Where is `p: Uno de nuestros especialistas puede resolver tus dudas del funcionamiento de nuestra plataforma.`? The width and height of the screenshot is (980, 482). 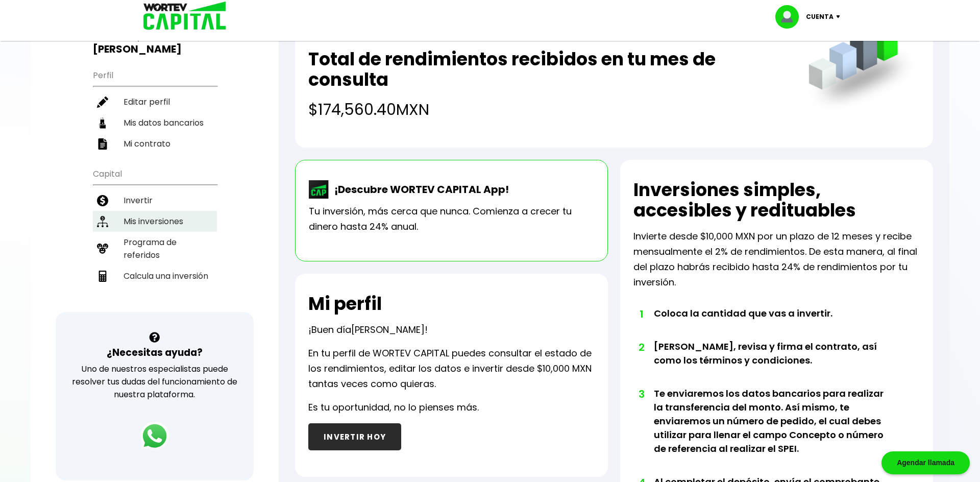 p: Uno de nuestros especialistas puede resolver tus dudas del funcionamiento de nuestra plataforma. is located at coordinates (154, 381).